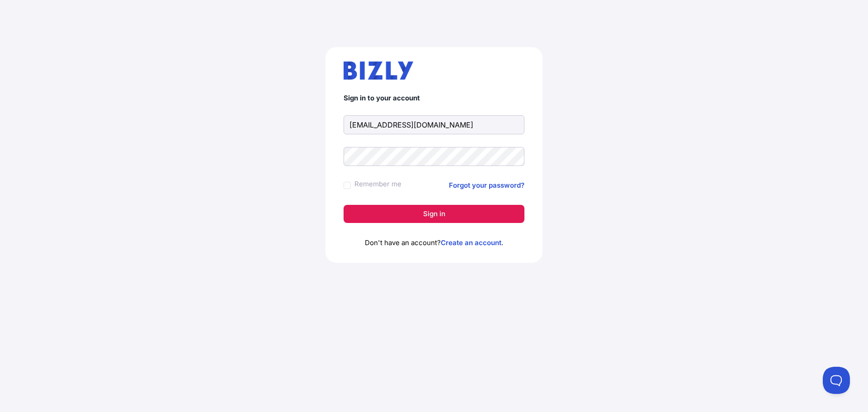 The height and width of the screenshot is (412, 868). What do you see at coordinates (434, 125) in the screenshot?
I see `input: Email` at bounding box center [434, 125].